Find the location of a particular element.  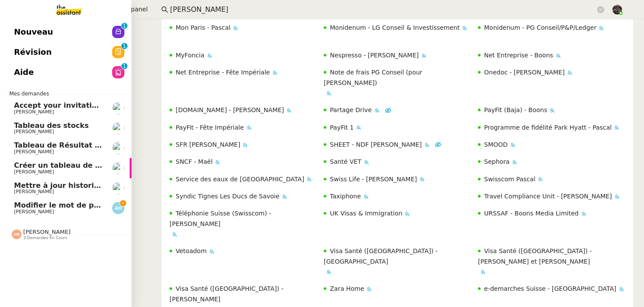

span: Partage Drive is located at coordinates (351, 110).